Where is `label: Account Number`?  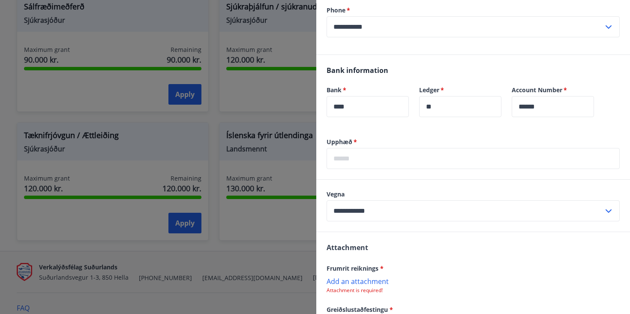 label: Account Number is located at coordinates (553, 90).